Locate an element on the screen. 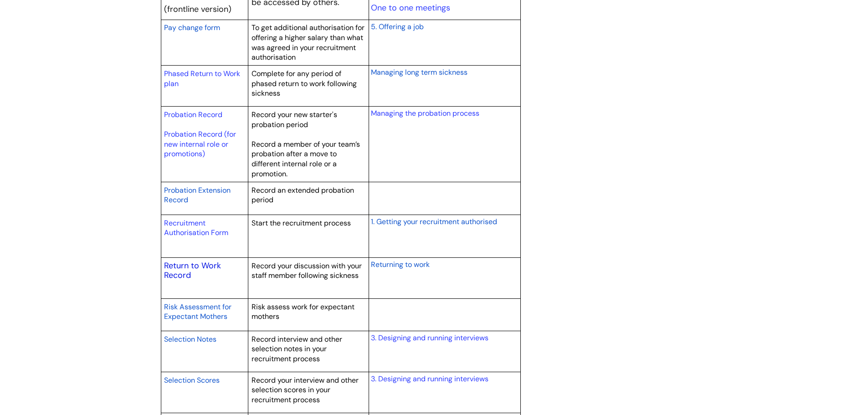  span: To get additional authorisation for offering a higher salary than what was agreed in your recruit... is located at coordinates (308, 43).